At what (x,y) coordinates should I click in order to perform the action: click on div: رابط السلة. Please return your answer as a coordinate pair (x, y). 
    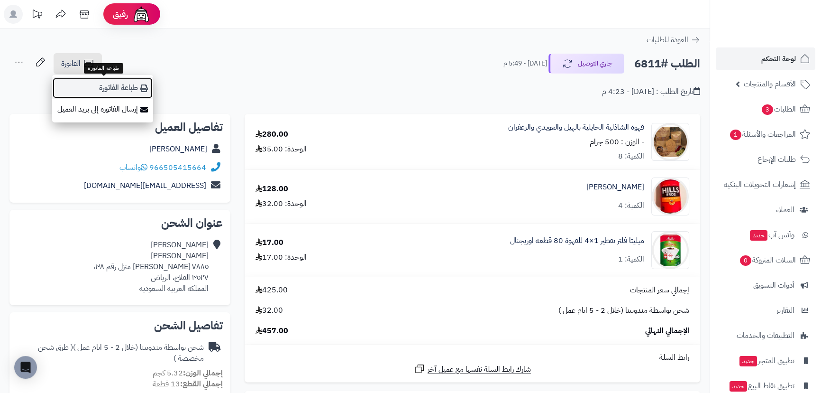
    Looking at the image, I should click on (472, 357).